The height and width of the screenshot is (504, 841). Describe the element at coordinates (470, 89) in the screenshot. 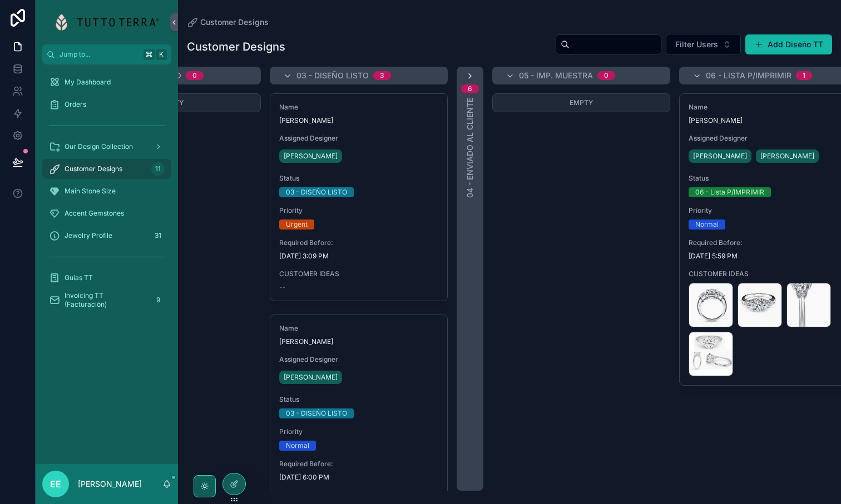

I see `div: 6` at that location.